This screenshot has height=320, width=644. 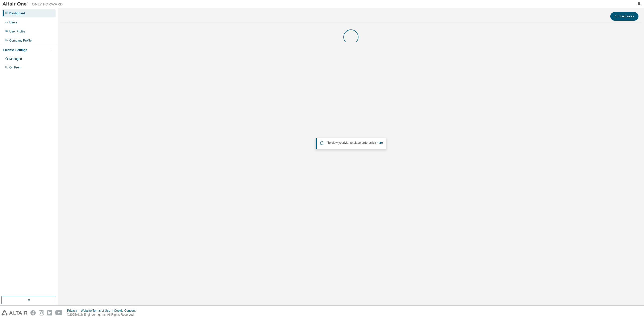 What do you see at coordinates (379, 143) in the screenshot?
I see `a: here` at bounding box center [379, 143].